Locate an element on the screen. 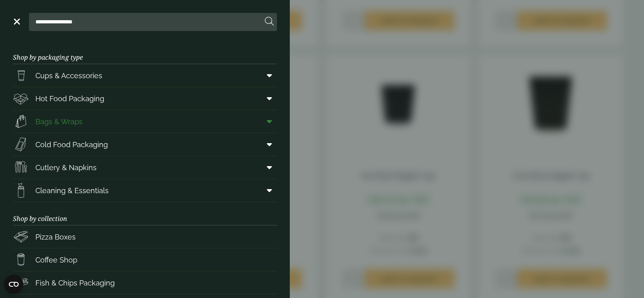 This screenshot has height=298, width=644. a: Bags & Wraps is located at coordinates (145, 121).